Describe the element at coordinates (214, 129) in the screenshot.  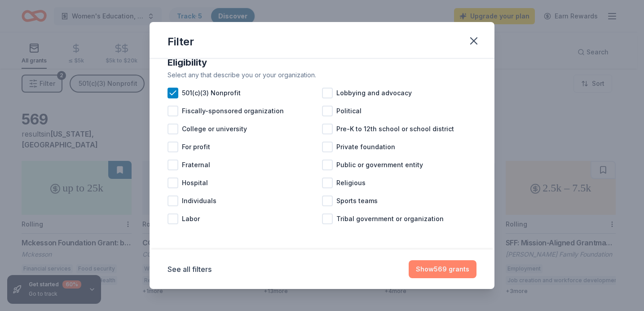
I see `span: College or university` at that location.